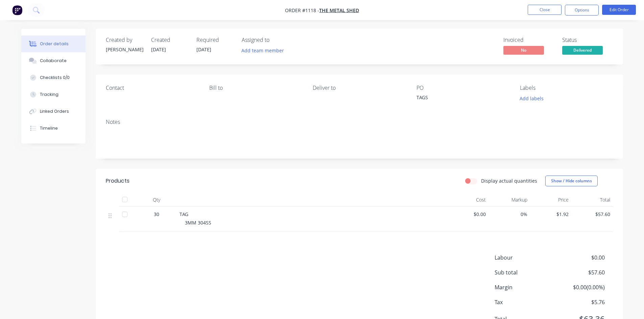  I want to click on button: Checklists 0/0, so click(54, 78).